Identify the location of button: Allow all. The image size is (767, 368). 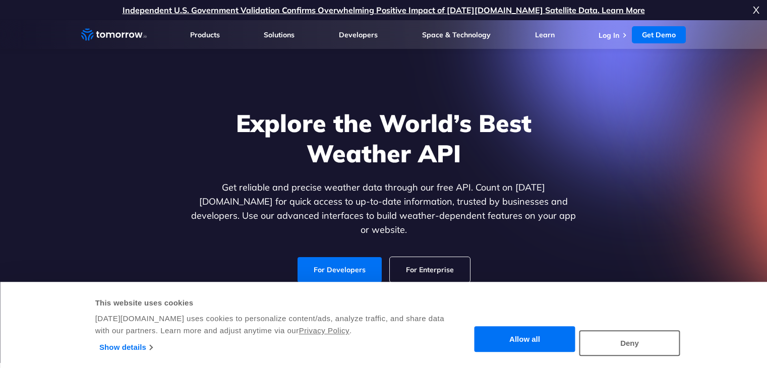
(525, 339).